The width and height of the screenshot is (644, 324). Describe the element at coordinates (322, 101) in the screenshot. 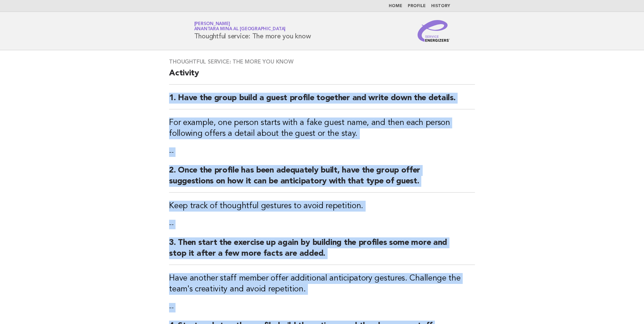

I see `h2: 1. Have the group build a guest profile together and write down the details.` at that location.